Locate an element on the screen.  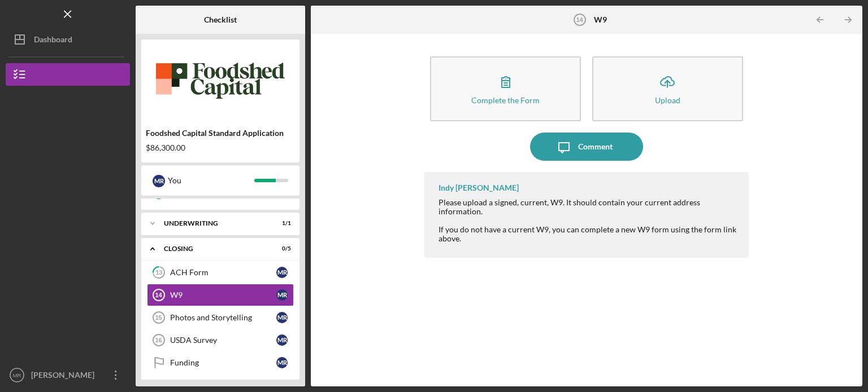
button: Comment is located at coordinates (586, 147).